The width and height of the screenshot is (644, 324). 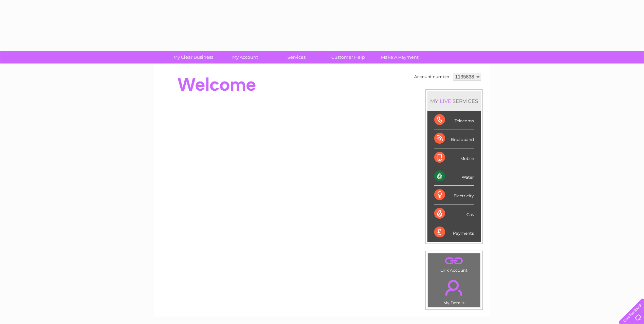 What do you see at coordinates (348, 57) in the screenshot?
I see `a: Customer Help` at bounding box center [348, 57].